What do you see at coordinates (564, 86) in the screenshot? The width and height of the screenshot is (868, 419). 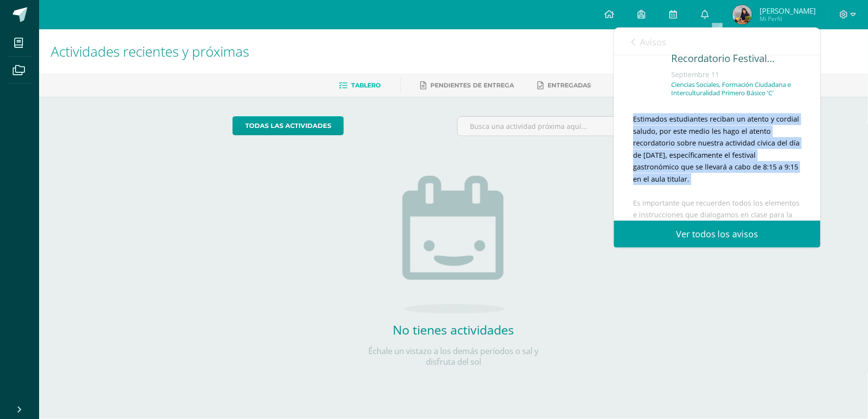 I see `a: Entregadas` at bounding box center [564, 86].